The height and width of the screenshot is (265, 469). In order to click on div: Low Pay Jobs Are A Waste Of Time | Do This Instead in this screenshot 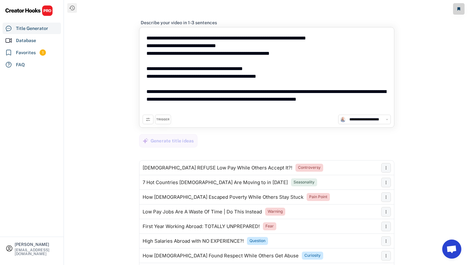, I will do `click(202, 212)`.